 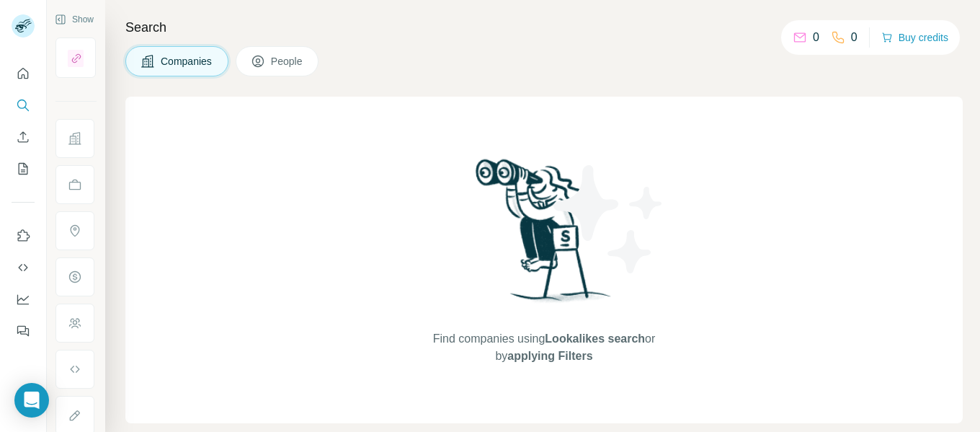 What do you see at coordinates (594, 338) in the screenshot?
I see `span: Lookalikes search` at bounding box center [594, 338].